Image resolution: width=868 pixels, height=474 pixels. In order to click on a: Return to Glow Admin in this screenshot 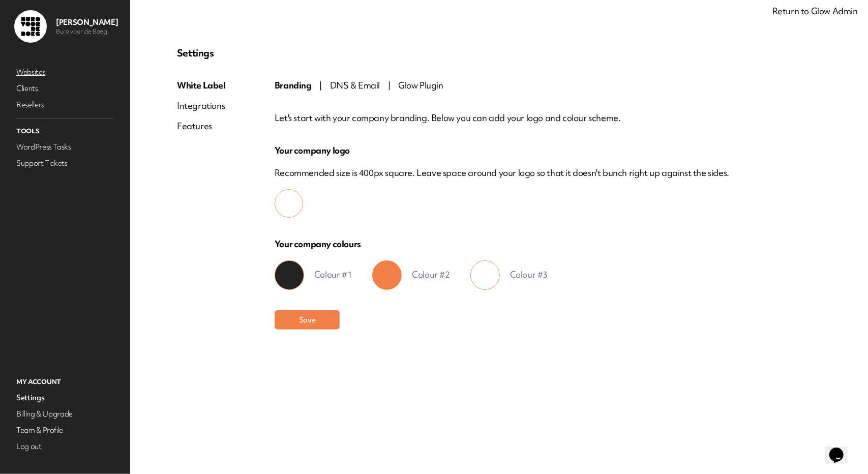, I will do `click(815, 11)`.